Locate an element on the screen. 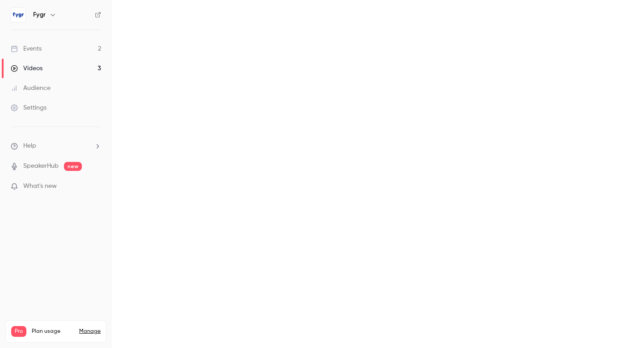 The height and width of the screenshot is (348, 644). span: What's new is located at coordinates (40, 186).